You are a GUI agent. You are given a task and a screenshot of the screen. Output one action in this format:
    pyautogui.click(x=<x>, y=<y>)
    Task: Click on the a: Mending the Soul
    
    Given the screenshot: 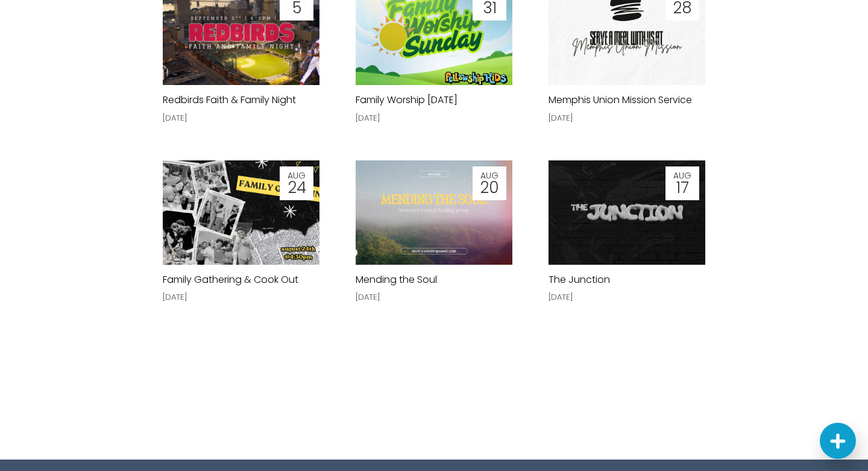 What is the action you would take?
    pyautogui.click(x=396, y=279)
    